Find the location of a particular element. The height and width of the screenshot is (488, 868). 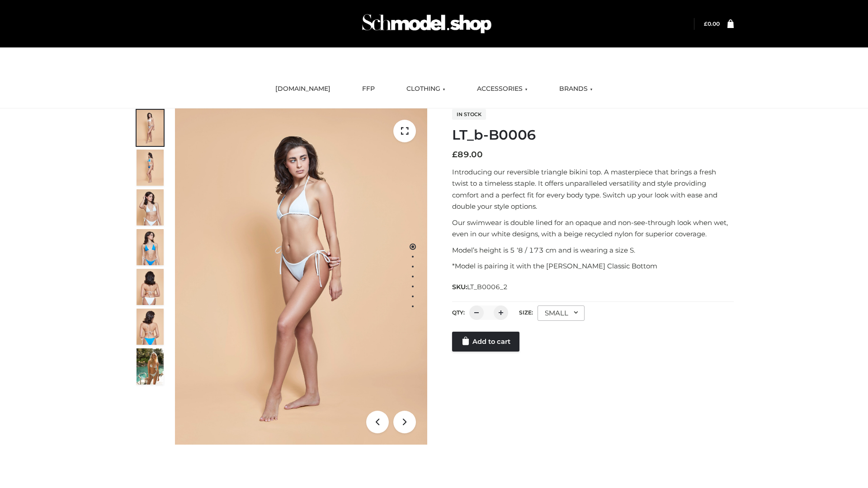

img: ArielClassicBikiniTop_CloudNine_AzureSky_OW114ECO_8-scaled.jpg is located at coordinates (150, 327).